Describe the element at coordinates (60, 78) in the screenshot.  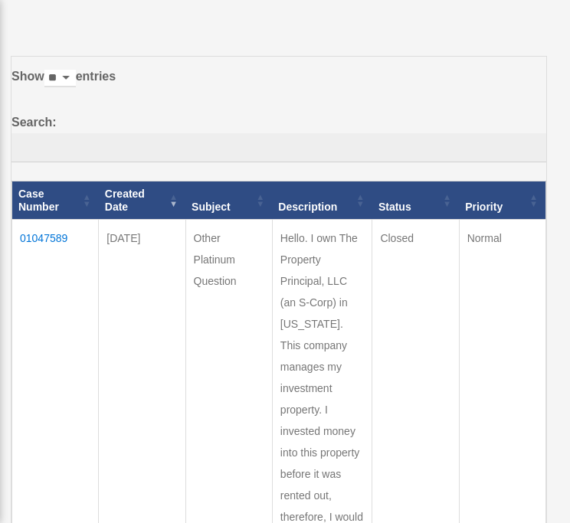
I see `select: Showentries` at that location.